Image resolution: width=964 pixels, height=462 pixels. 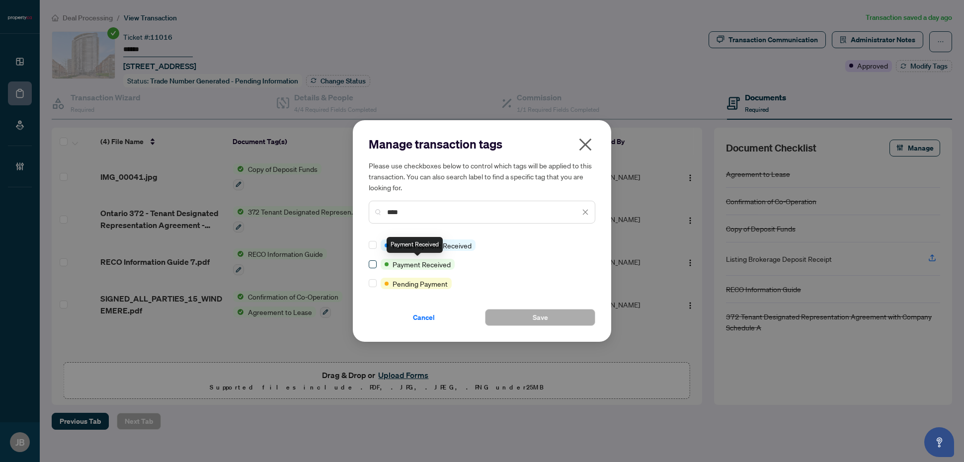 I want to click on h5: Please use checkboxes below to control which tags will be applied to this transaction. You can al..., so click(x=482, y=176).